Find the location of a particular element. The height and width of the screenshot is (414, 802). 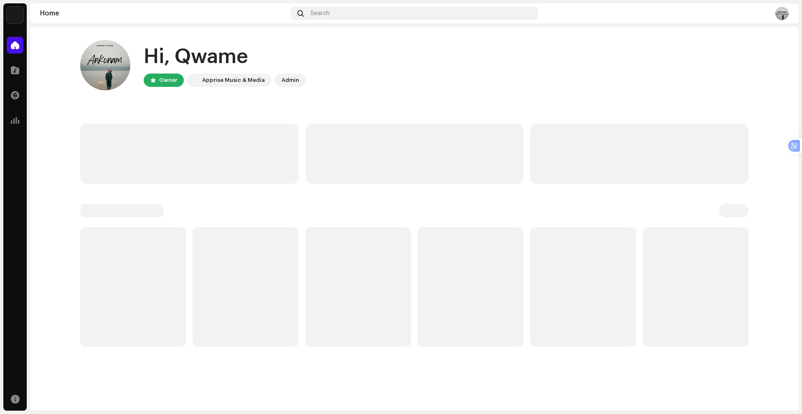

div: Apprise Music & Media is located at coordinates (233, 80).